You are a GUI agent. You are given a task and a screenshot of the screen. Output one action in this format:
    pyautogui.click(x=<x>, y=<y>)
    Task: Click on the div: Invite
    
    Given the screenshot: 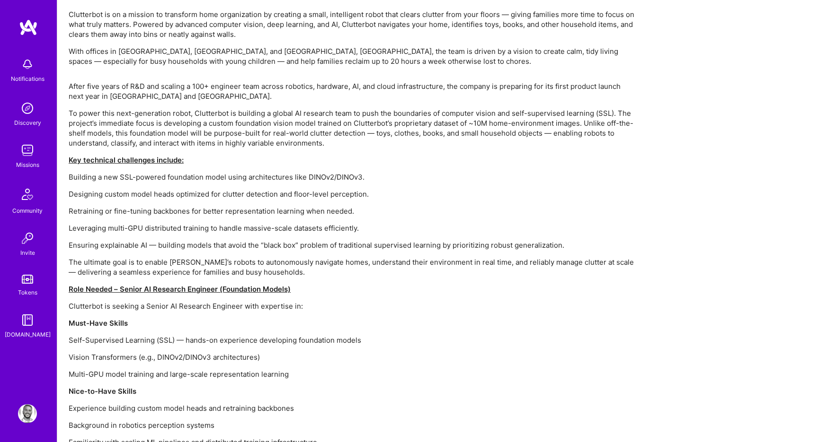 What is the action you would take?
    pyautogui.click(x=27, y=253)
    